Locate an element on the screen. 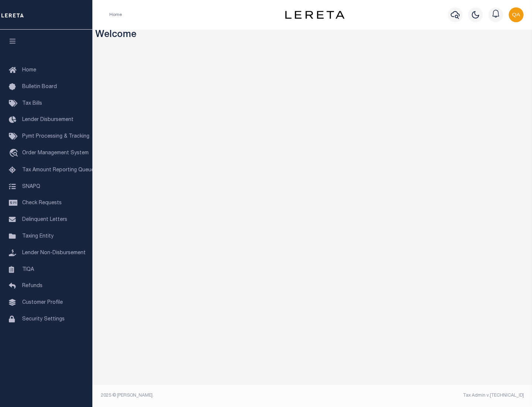 The width and height of the screenshot is (532, 407). img: svg+xml;base64,PHN2ZyB4bWxucz0iaHR0cDovL3d3dy53My5vcmcvMjAwMC9zdmciIHBvaW50ZXItZXZlbnRzPSJub25lIi... is located at coordinates (516, 15).